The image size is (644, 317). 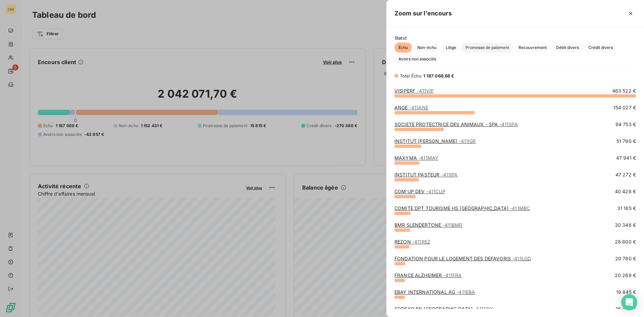 I want to click on a: MAXYMA, so click(x=416, y=157).